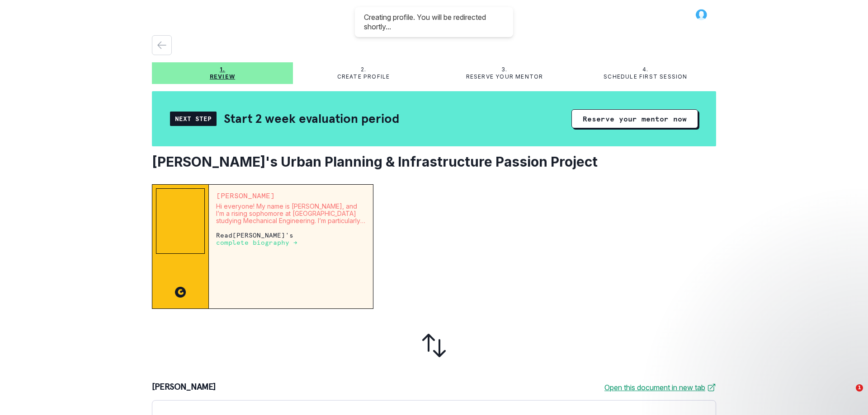 The image size is (868, 415). Describe the element at coordinates (223, 77) in the screenshot. I see `p: Review` at that location.